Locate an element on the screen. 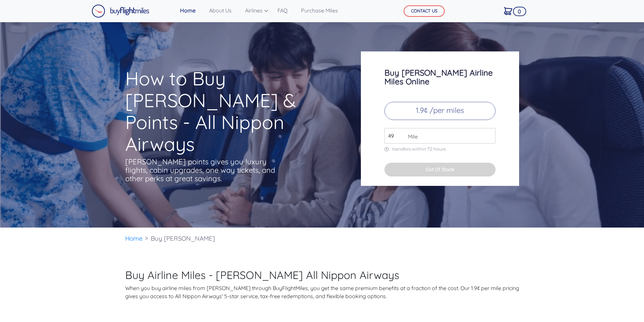  a: Purchase Miles is located at coordinates (320, 10).